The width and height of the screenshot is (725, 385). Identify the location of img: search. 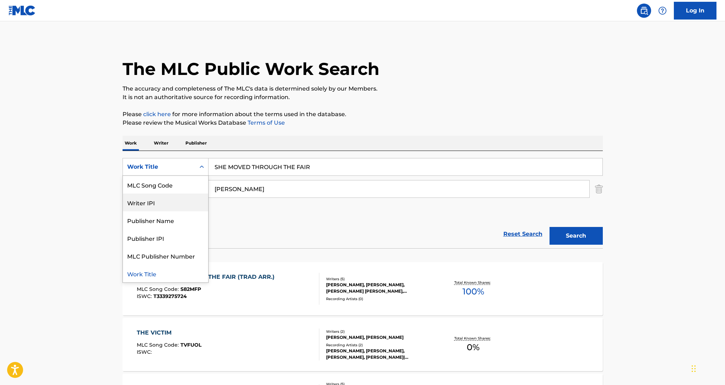
(644, 11).